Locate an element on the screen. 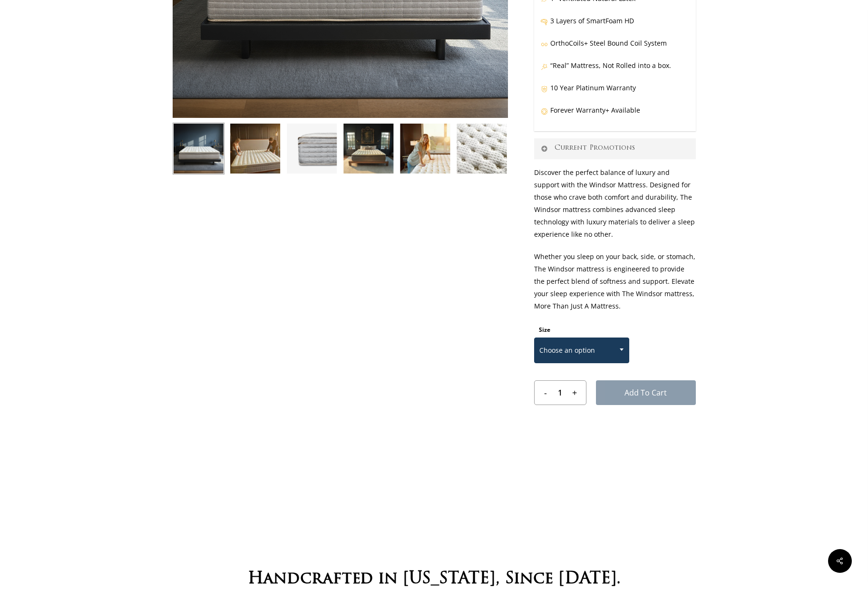 This screenshot has height=589, width=868. p: 3 Layers of SmartFoam HD is located at coordinates (615, 26).